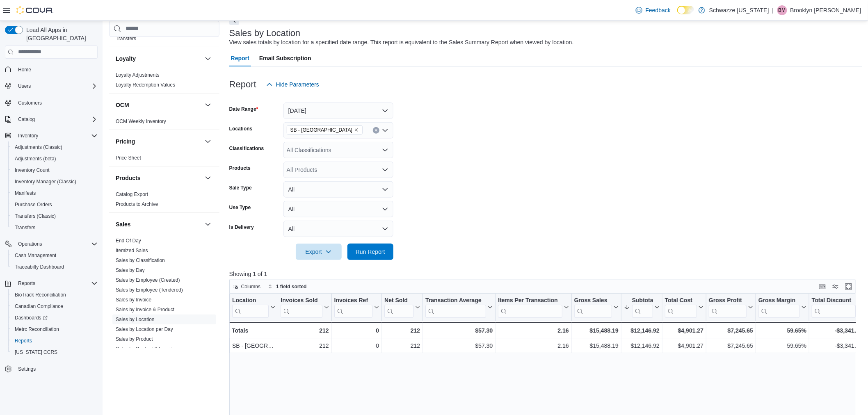 This screenshot has width=868, height=415. What do you see at coordinates (685, 10) in the screenshot?
I see `input: Dark Mode` at bounding box center [685, 10].